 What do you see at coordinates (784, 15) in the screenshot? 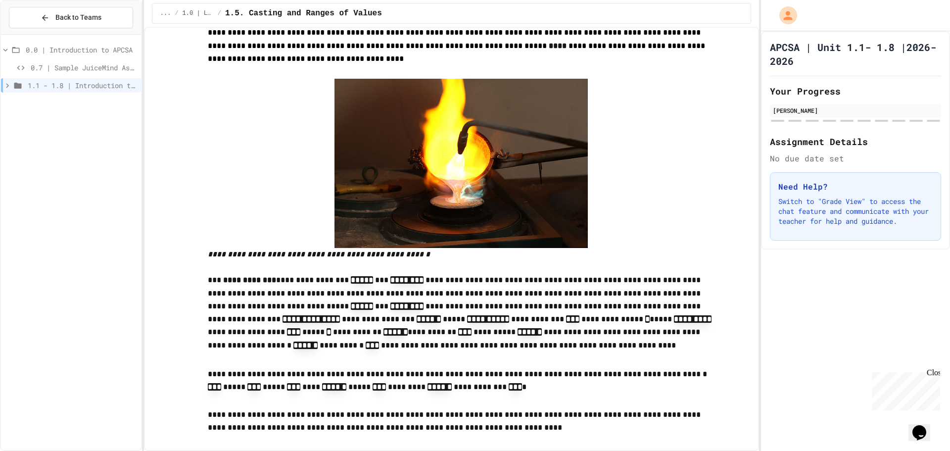
I see `div: My Account` at bounding box center [784, 15].